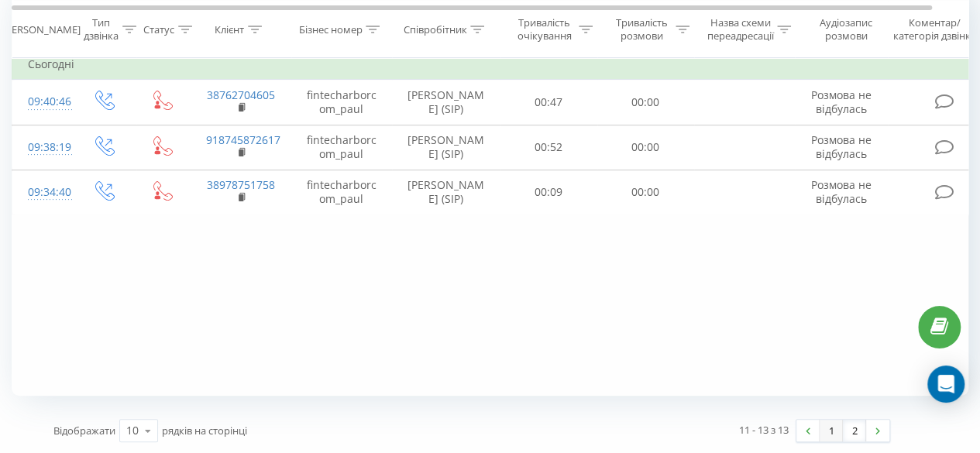  Describe the element at coordinates (855, 431) in the screenshot. I see `a: 2` at that location.